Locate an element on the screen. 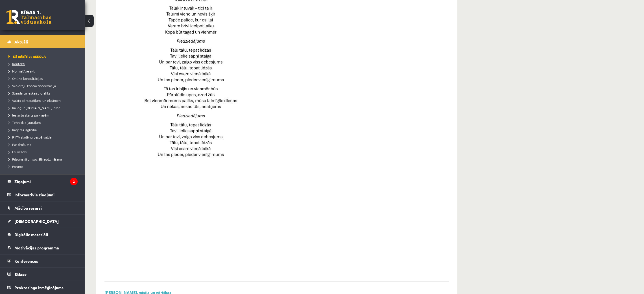 The width and height of the screenshot is (644, 294). span: Mācību resursi is located at coordinates (28, 208).